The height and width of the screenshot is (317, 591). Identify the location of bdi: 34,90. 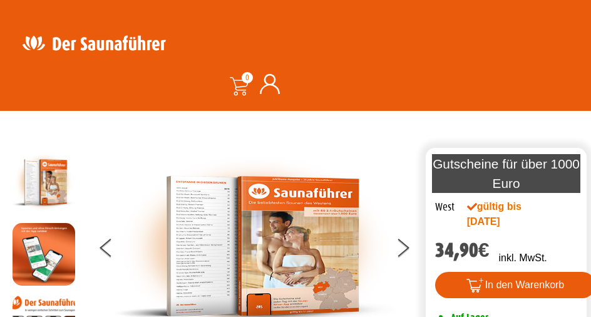
(462, 250).